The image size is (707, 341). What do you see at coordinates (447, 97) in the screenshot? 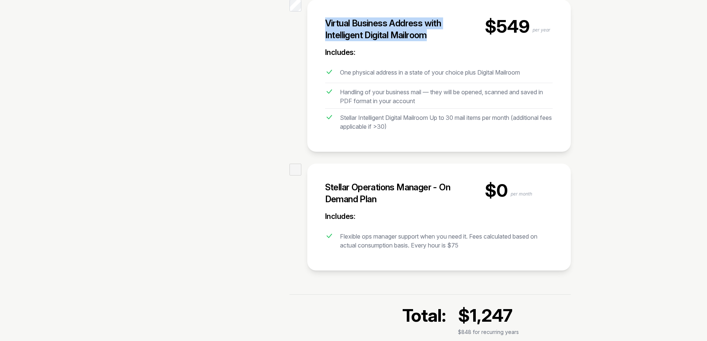
I see `div: Handling of your business mail — they will be opened, scanned and saved in PDF format in your acc...` at bounding box center [447, 97].